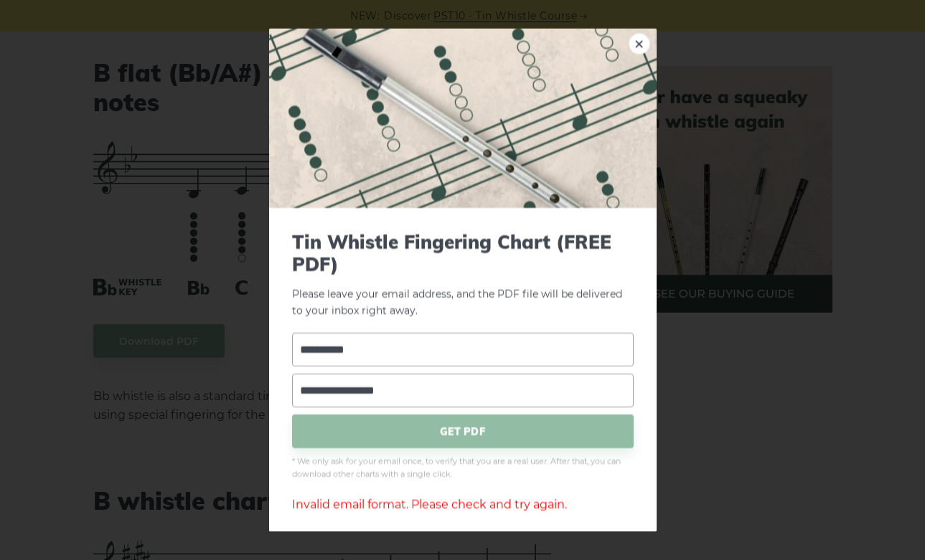 The width and height of the screenshot is (925, 560). What do you see at coordinates (463, 505) in the screenshot?
I see `div: Invalid email format. Please check and try again.` at bounding box center [463, 505].